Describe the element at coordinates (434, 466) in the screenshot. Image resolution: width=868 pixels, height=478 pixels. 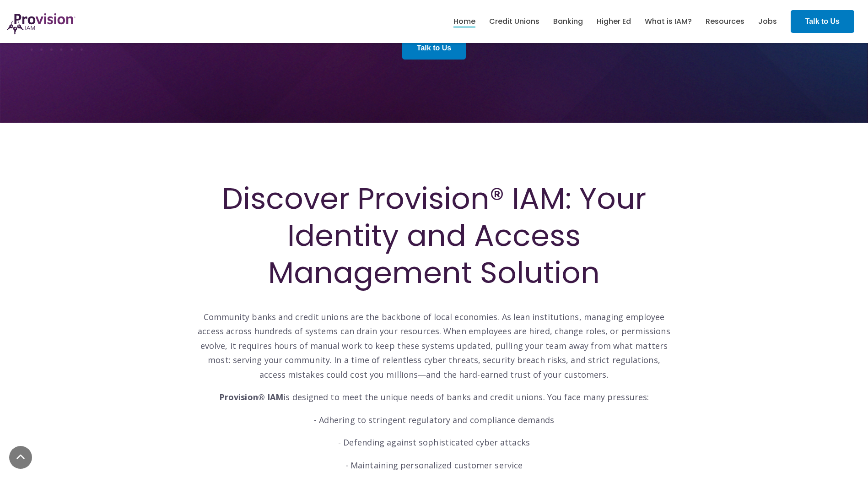
I see `p: - Maintaining personalized customer service` at that location.